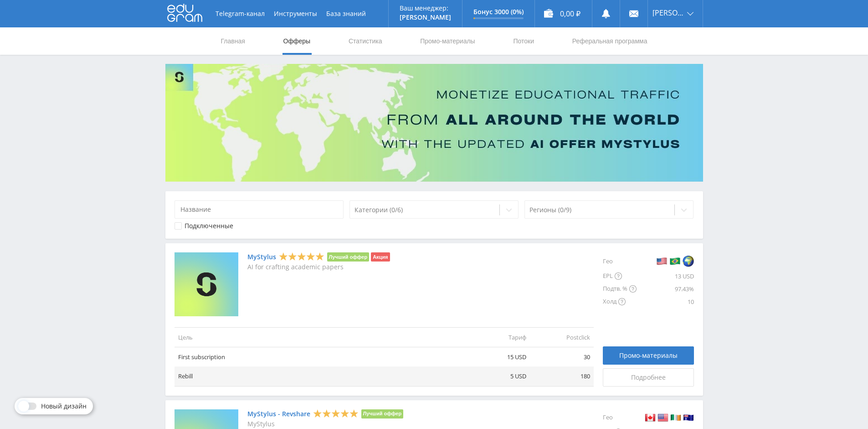 Image resolution: width=868 pixels, height=429 pixels. I want to click on td: 30, so click(561, 357).